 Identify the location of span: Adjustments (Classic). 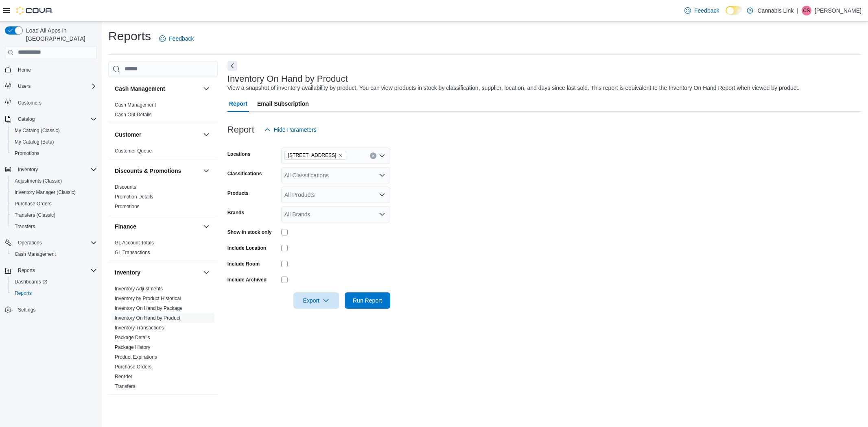
(54, 181).